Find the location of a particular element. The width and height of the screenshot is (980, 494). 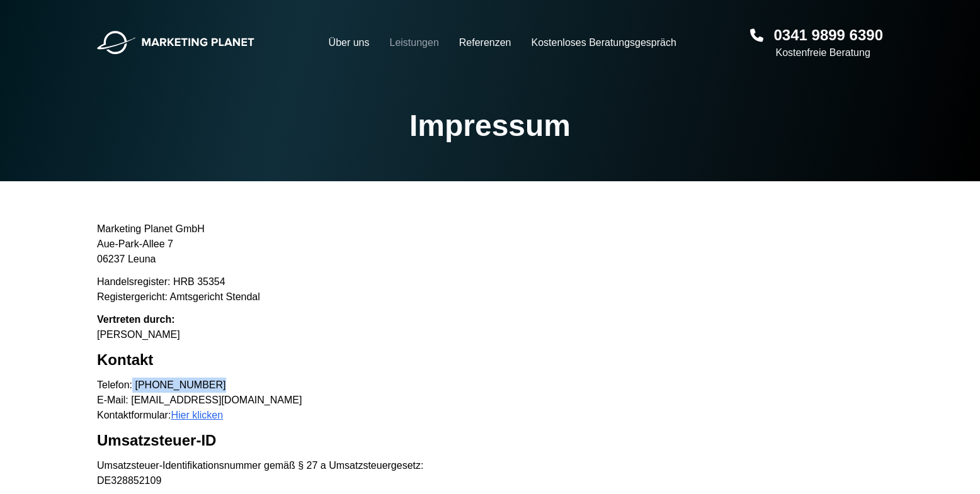

img: Telefon Icon is located at coordinates (756, 35).